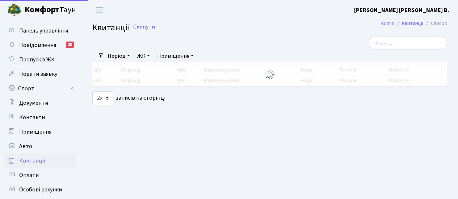 This screenshot has height=199, width=458. Describe the element at coordinates (40, 147) in the screenshot. I see `a: Авто` at that location.